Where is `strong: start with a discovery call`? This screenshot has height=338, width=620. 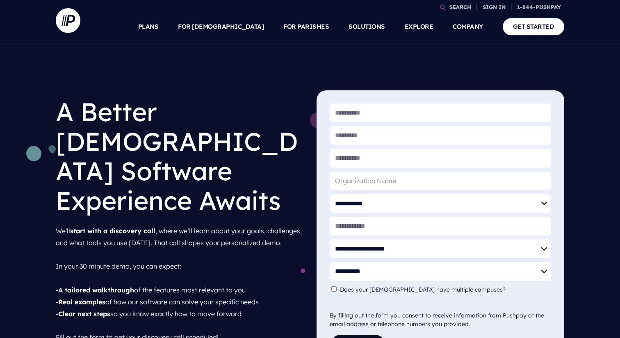 strong: start with a discovery call is located at coordinates (113, 231).